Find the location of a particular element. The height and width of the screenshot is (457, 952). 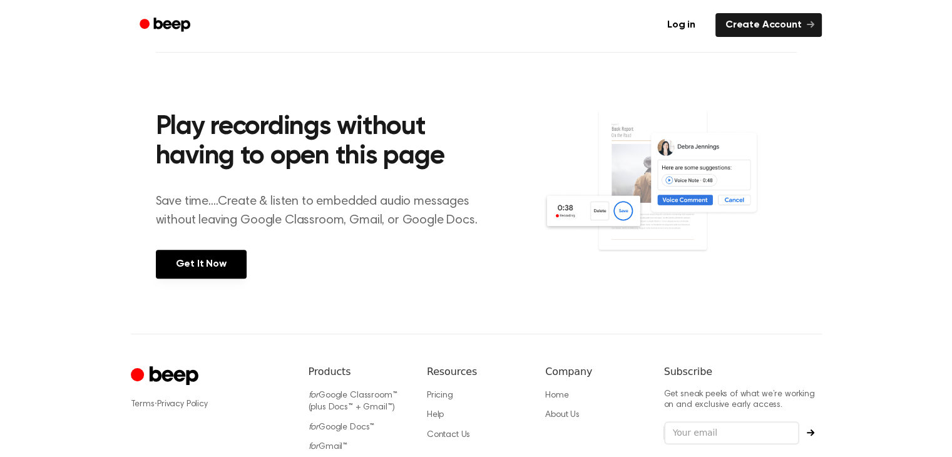

a: forGoogle Classroom™ (plus Docs™ + Gmail™) is located at coordinates (353, 402).